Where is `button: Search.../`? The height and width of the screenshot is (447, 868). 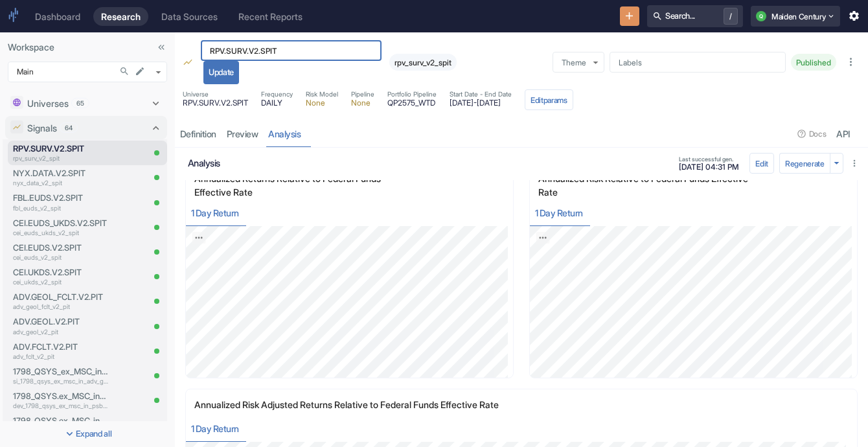 button: Search.../ is located at coordinates (695, 16).